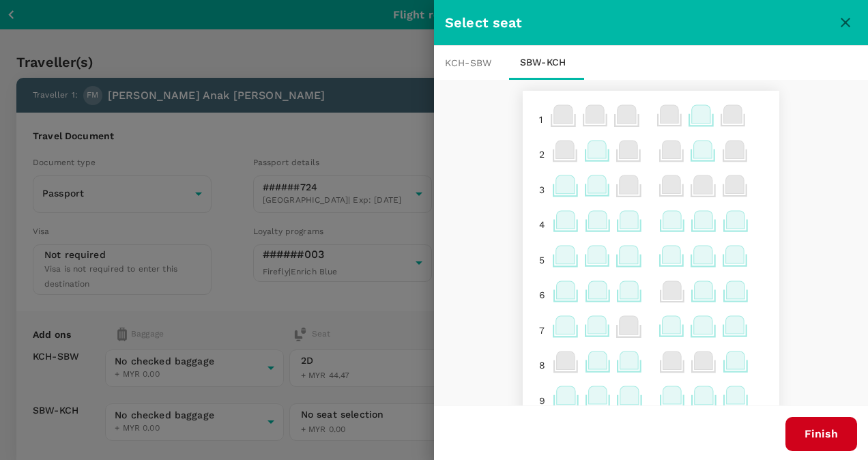 This screenshot has width=868, height=460. Describe the element at coordinates (542, 365) in the screenshot. I see `div: 8` at that location.